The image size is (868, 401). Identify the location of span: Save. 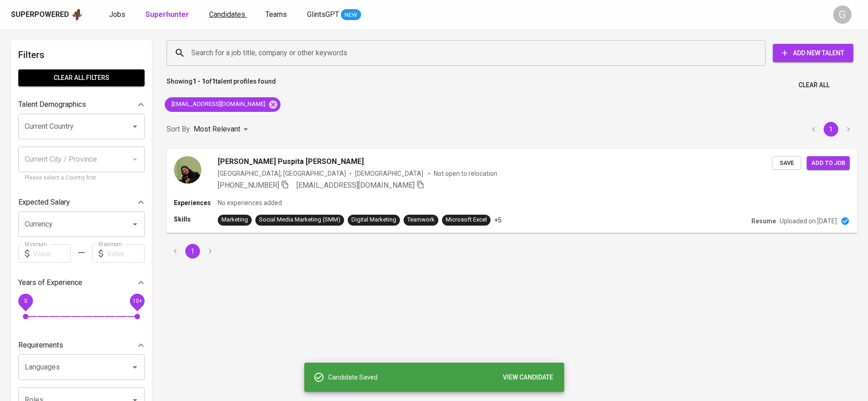
(787, 163).